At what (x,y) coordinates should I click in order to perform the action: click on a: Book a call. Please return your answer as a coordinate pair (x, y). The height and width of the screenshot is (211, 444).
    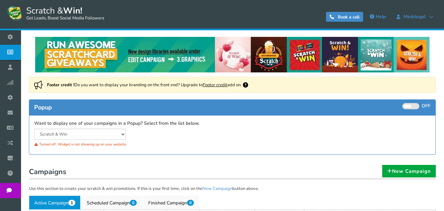
    Looking at the image, I should click on (344, 17).